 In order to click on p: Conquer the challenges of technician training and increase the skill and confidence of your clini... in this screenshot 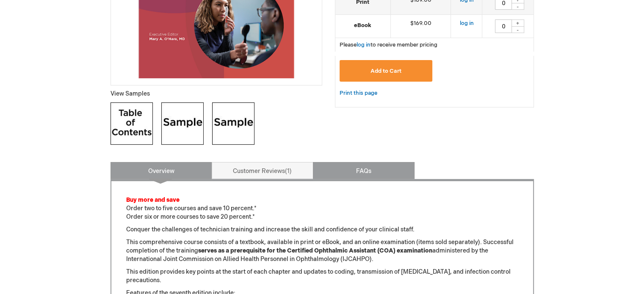, I will do `click(322, 230)`.